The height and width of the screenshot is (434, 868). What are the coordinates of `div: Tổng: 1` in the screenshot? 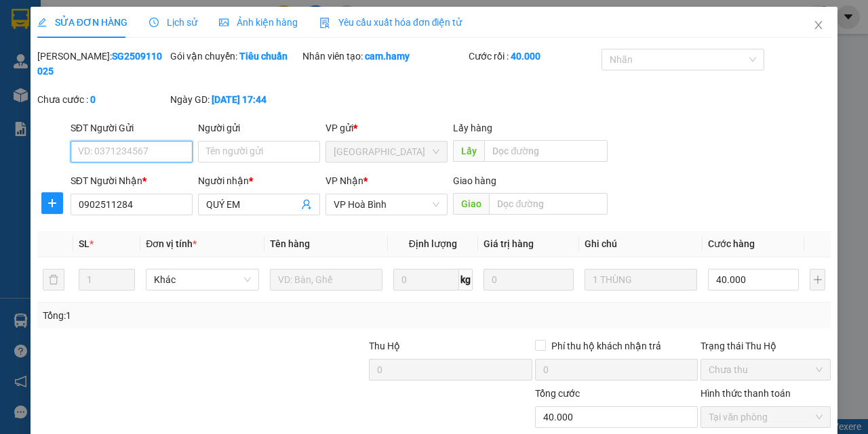 It's located at (189, 316).